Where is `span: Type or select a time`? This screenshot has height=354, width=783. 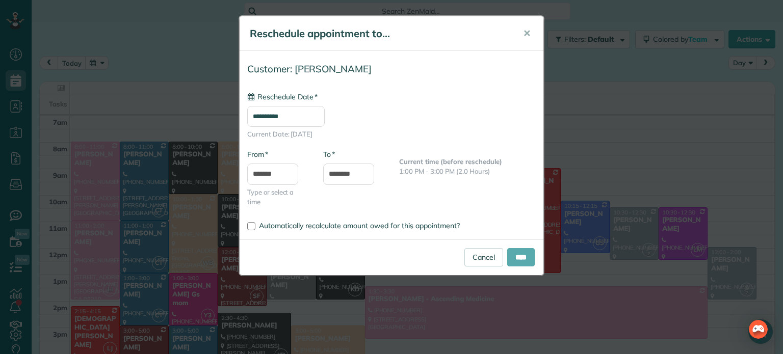 span: Type or select a time is located at coordinates (277, 197).